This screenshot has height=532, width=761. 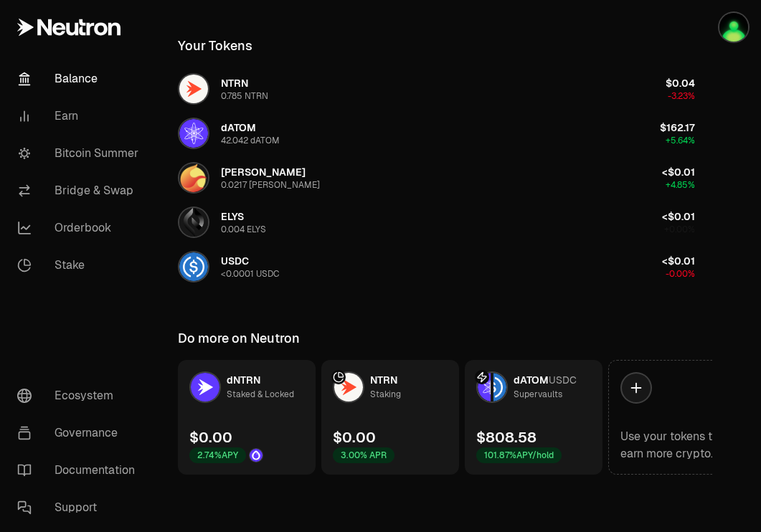 I want to click on a: Governance, so click(x=81, y=433).